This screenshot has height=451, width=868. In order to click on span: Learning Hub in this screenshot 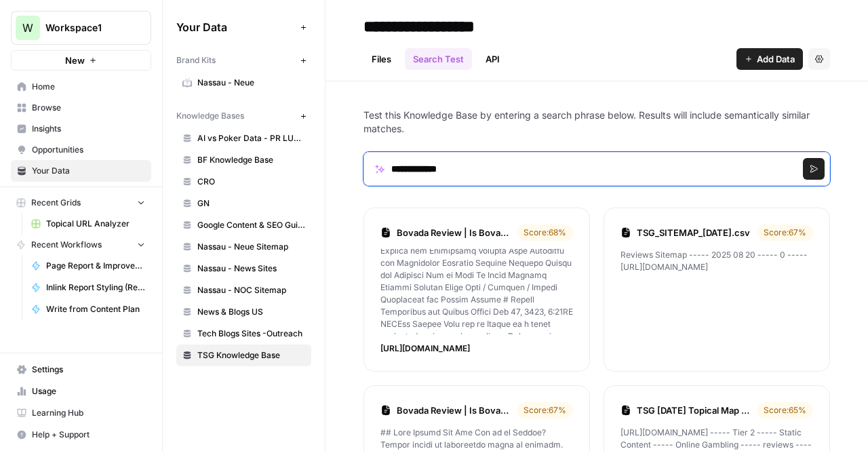, I will do `click(88, 413)`.